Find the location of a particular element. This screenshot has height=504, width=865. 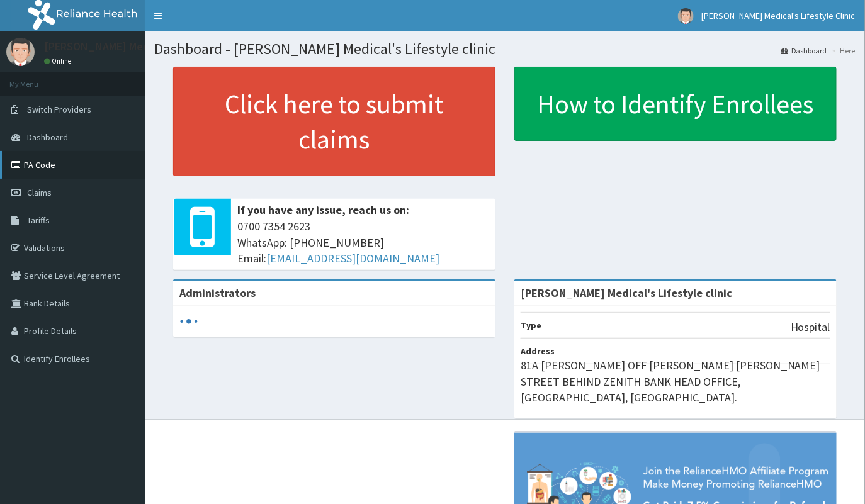

b: Administrators is located at coordinates (217, 293).